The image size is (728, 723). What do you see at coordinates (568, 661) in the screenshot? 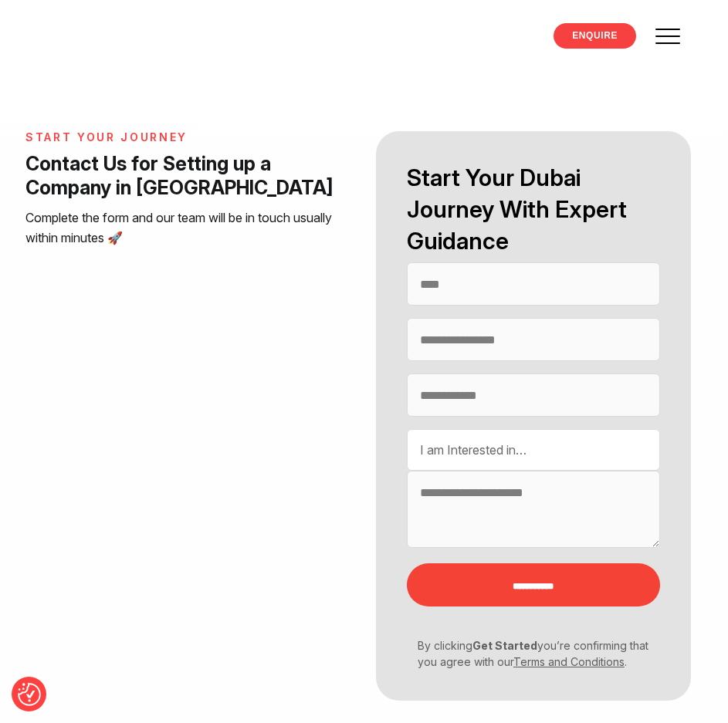
I see `a: Terms and Conditions` at bounding box center [568, 661].